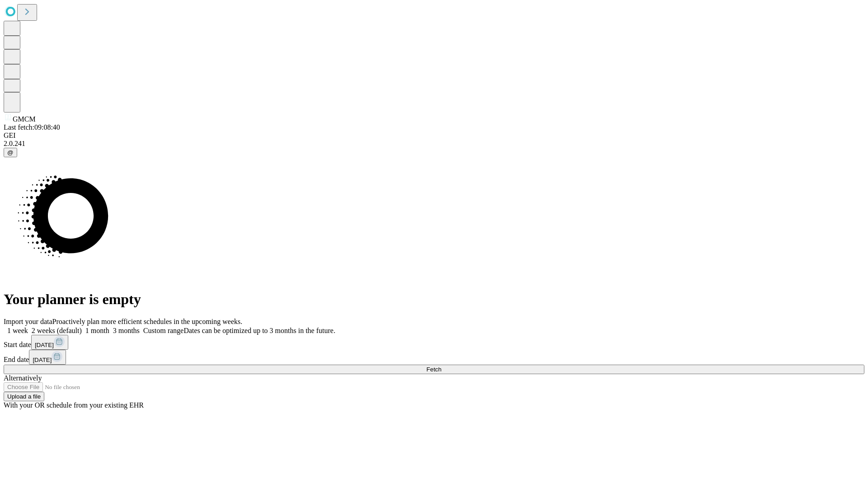 This screenshot has height=488, width=868. What do you see at coordinates (434, 369) in the screenshot?
I see `button: Fetch` at bounding box center [434, 369].